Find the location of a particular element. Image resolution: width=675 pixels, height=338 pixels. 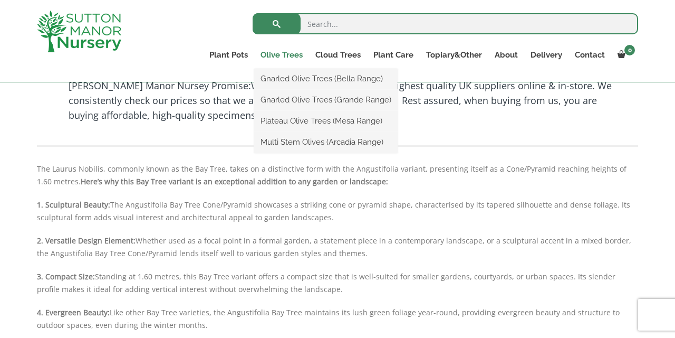

a: 0 is located at coordinates (625, 55).